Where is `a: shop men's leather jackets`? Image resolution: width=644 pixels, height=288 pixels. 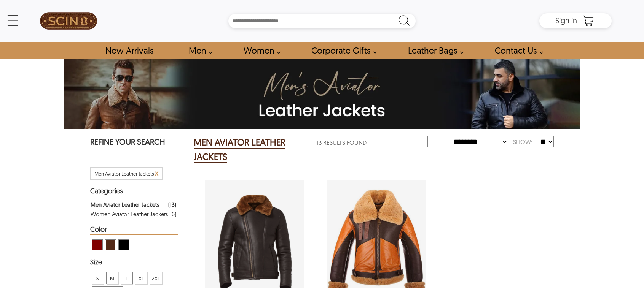
a: shop men's leather jackets is located at coordinates (198, 50).